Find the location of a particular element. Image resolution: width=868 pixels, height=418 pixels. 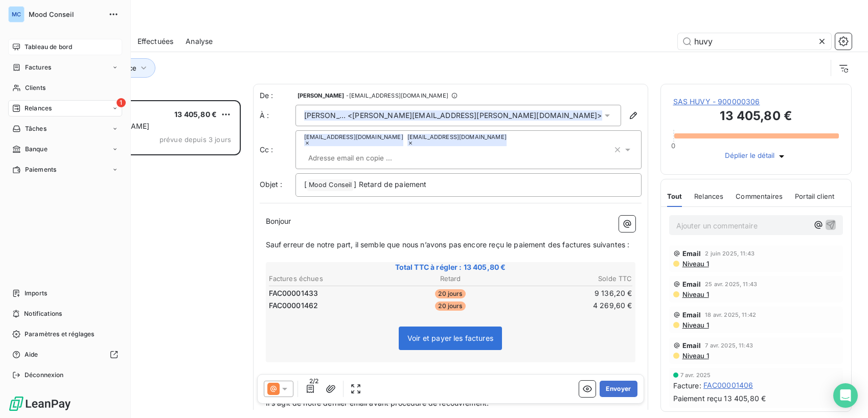

span: 7 avr. 2025 is located at coordinates (696, 375).